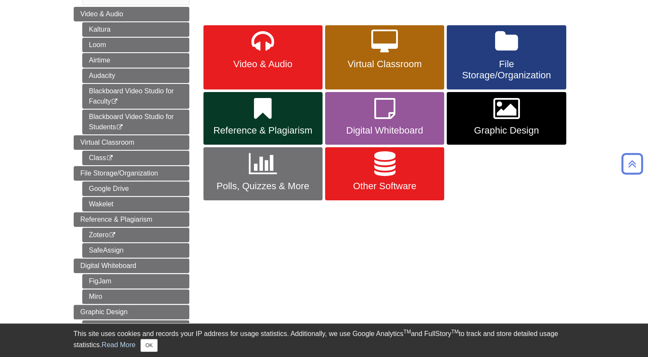  What do you see at coordinates (149, 345) in the screenshot?
I see `button: Close` at bounding box center [149, 345].